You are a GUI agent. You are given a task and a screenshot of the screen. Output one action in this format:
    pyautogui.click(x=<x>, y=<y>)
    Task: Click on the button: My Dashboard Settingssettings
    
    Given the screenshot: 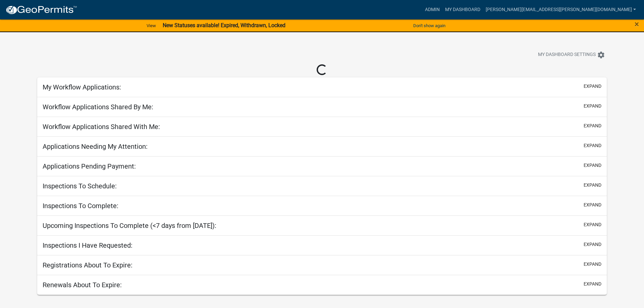 What is the action you would take?
    pyautogui.click(x=571, y=54)
    